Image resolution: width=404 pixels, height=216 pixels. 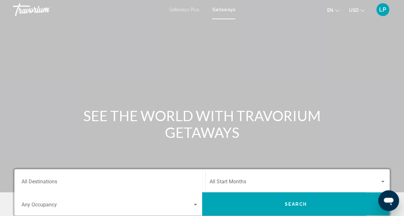 I want to click on span: LP, so click(x=382, y=10).